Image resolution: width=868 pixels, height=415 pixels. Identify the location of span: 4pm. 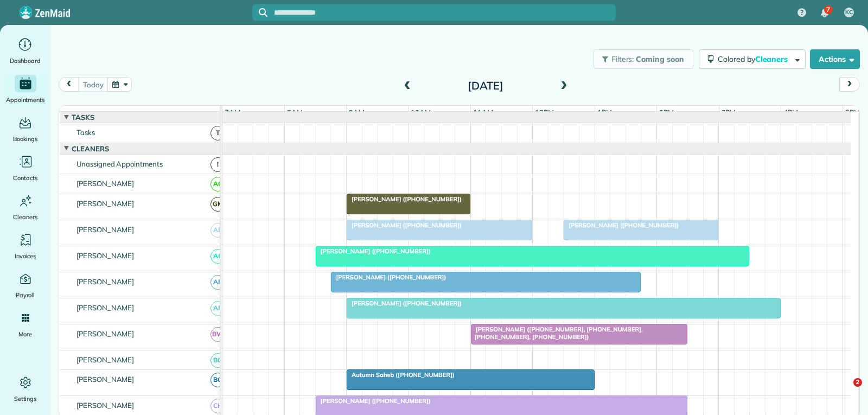
(791, 112).